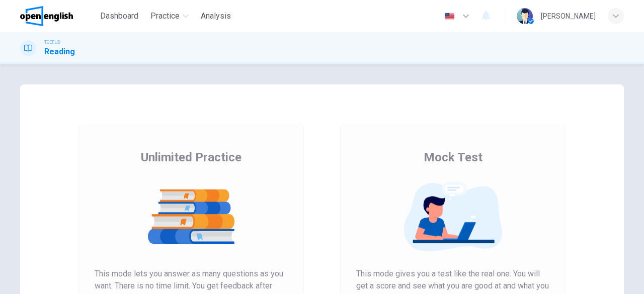 The width and height of the screenshot is (644, 294). I want to click on span: TOEFL®, so click(52, 42).